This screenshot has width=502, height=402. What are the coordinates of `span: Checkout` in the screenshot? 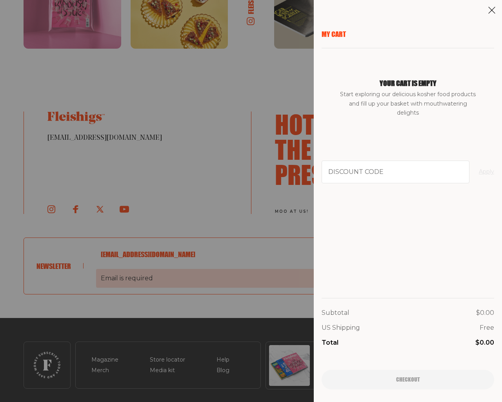 It's located at (408, 379).